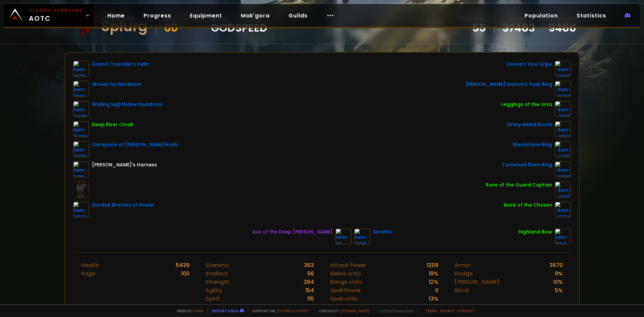 This screenshot has height=317, width=644. I want to click on a: Statistics, so click(591, 15).